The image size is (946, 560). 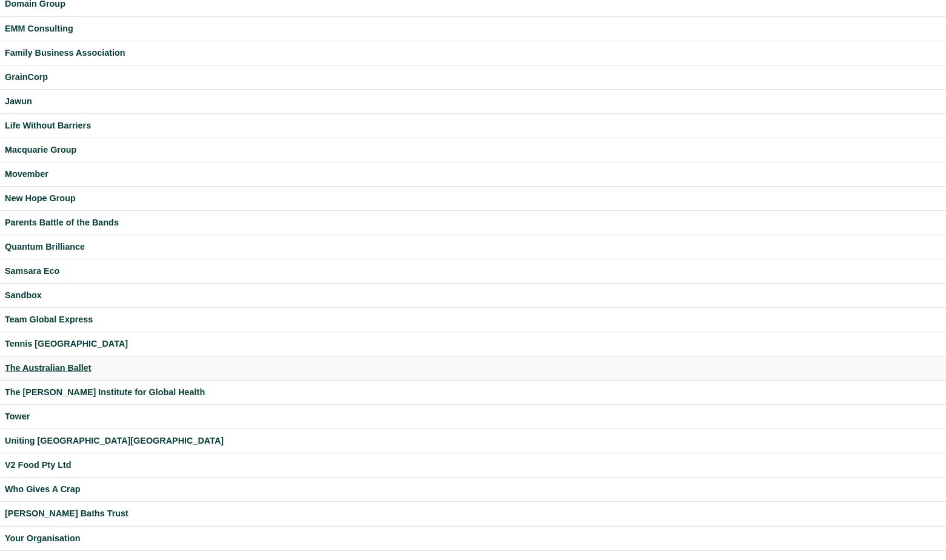 What do you see at coordinates (472, 53) in the screenshot?
I see `a: Family Business Association` at bounding box center [472, 53].